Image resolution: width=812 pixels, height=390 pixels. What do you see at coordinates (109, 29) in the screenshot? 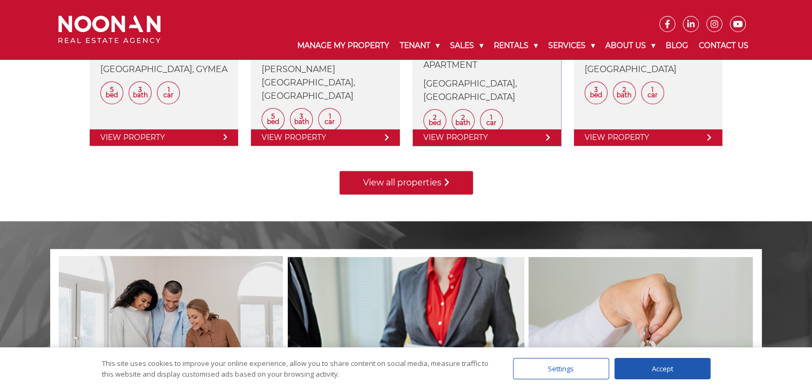
I see `img: Noonan Real Estate Agency` at bounding box center [109, 29].